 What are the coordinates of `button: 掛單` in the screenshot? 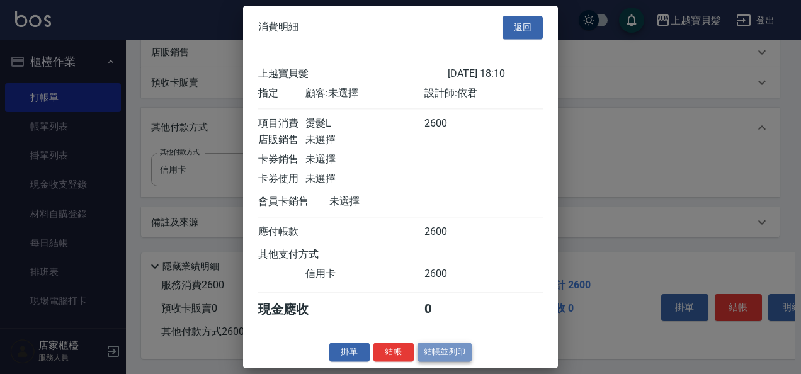 It's located at (349, 352).